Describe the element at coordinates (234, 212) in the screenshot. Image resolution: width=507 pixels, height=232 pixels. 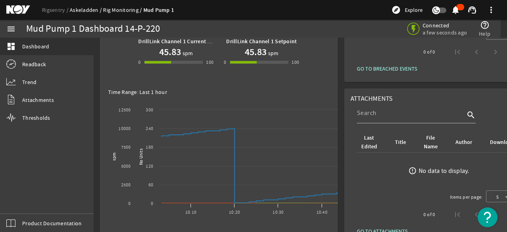
I see `text: 10:20` at that location.